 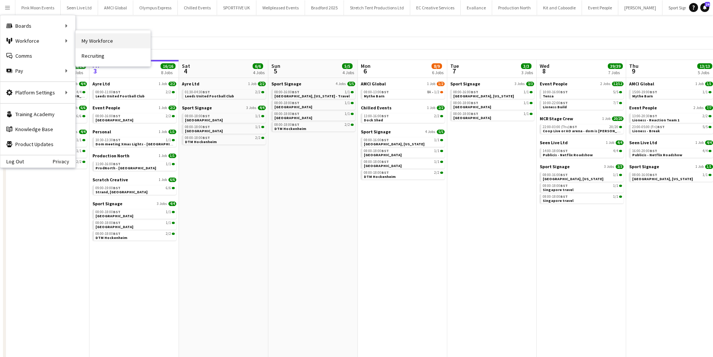 I want to click on a: Sport Signage3 Jobs4/4, so click(x=224, y=107).